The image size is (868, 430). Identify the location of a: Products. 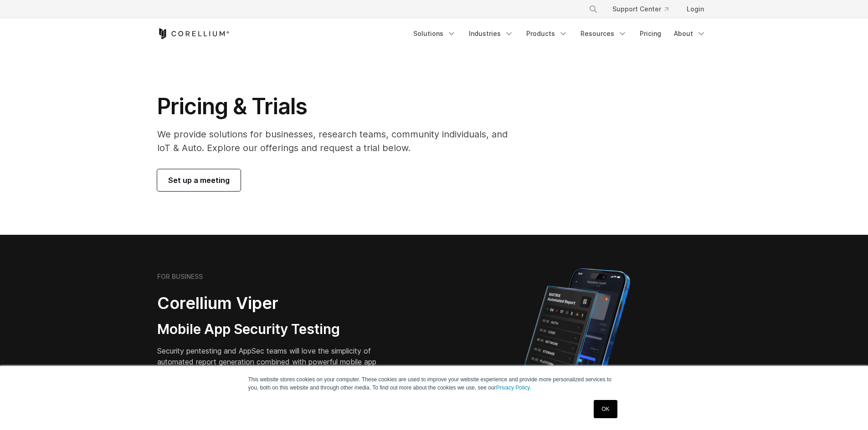
(547, 34).